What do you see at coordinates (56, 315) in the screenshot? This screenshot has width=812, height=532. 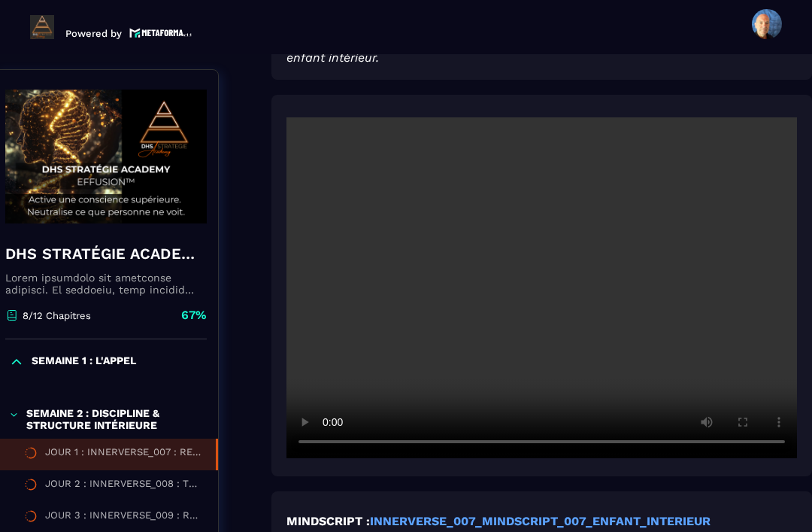 I see `p: 8/12 Chapitres` at bounding box center [56, 315].